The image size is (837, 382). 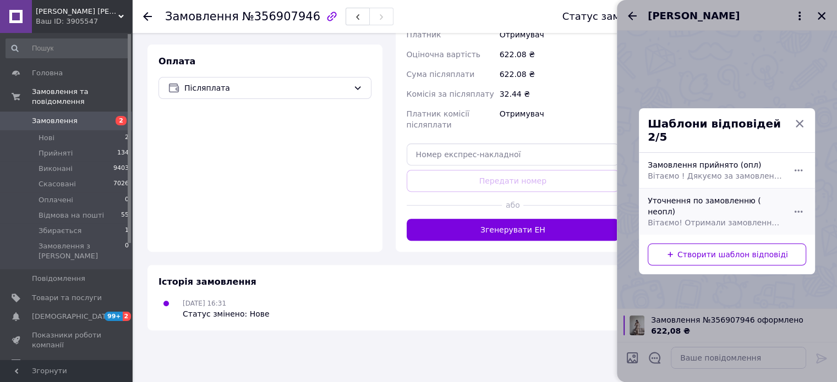 What do you see at coordinates (77, 12) in the screenshot?
I see `span: Moore Moore - магазин одягу🛍️` at bounding box center [77, 12].